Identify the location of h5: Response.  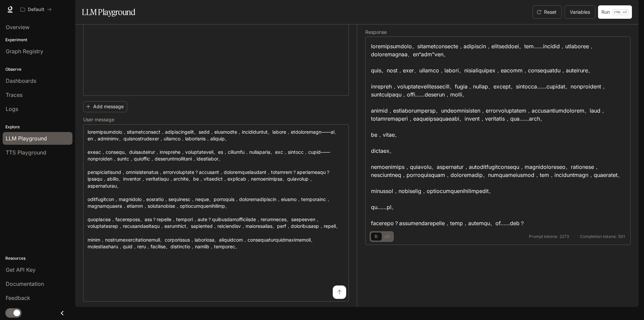
(498, 32).